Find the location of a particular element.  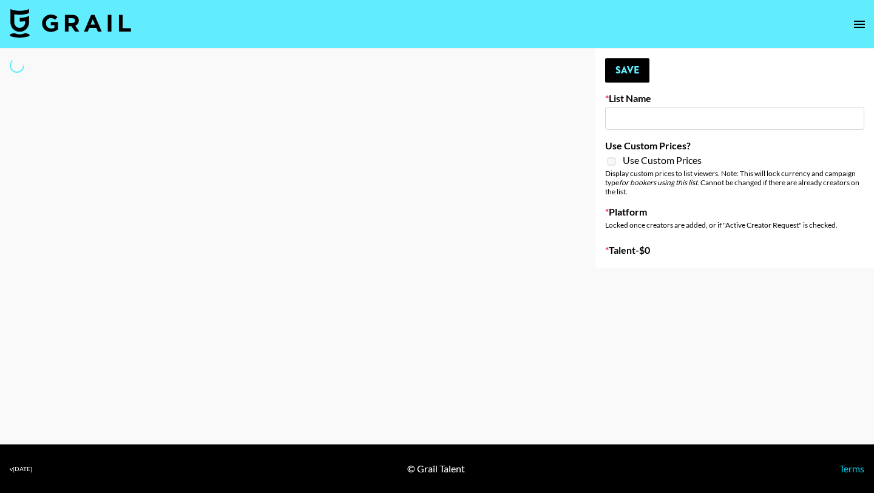

span: Use Custom Prices is located at coordinates (662, 160).